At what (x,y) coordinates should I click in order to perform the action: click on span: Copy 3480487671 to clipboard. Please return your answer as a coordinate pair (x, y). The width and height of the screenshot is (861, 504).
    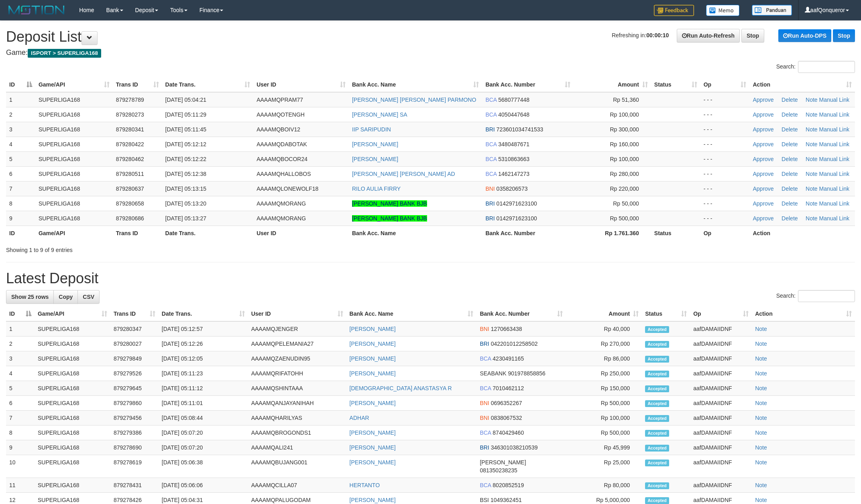
    Looking at the image, I should click on (514, 145).